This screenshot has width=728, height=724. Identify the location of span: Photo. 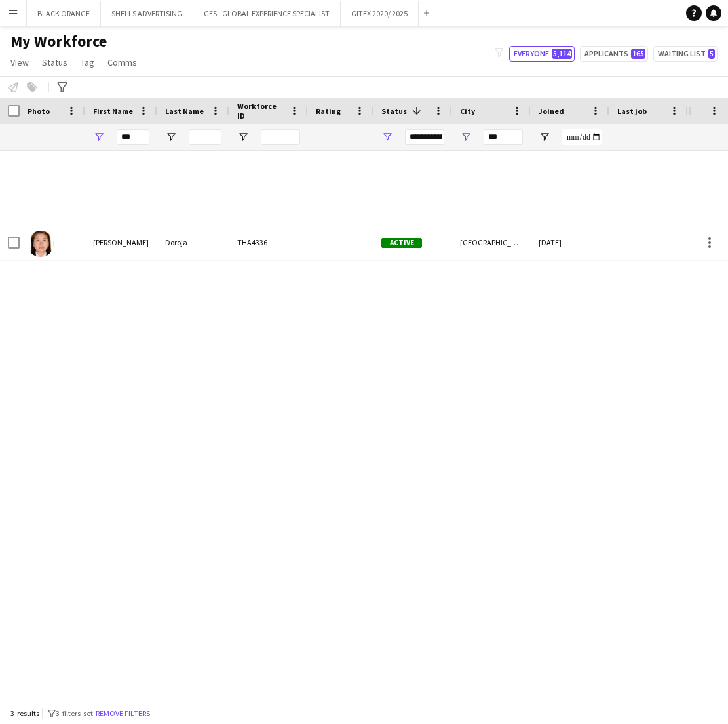
(39, 111).